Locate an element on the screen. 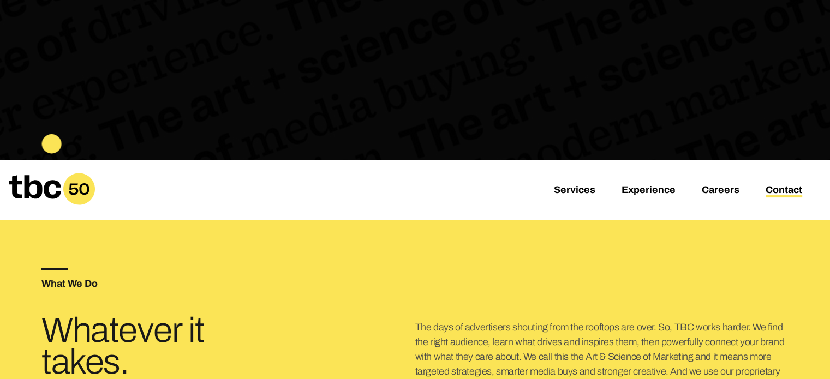  h3: Whatever it takes. is located at coordinates (166, 346).